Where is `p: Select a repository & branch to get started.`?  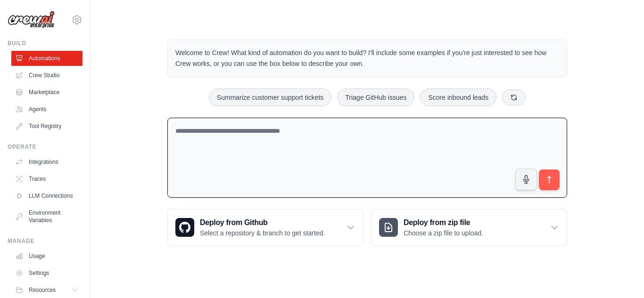
p: Select a repository & branch to get started. is located at coordinates (262, 233).